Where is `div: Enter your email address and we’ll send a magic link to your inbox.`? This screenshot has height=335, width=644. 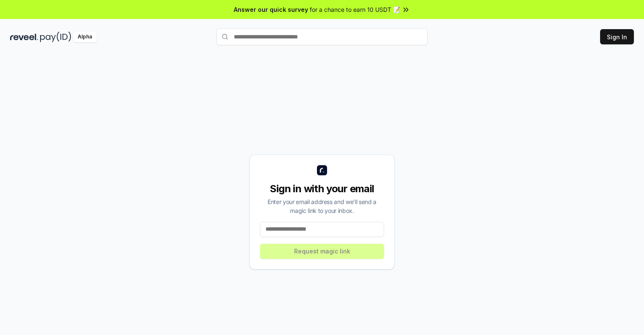 div: Enter your email address and we’ll send a magic link to your inbox. is located at coordinates (322, 206).